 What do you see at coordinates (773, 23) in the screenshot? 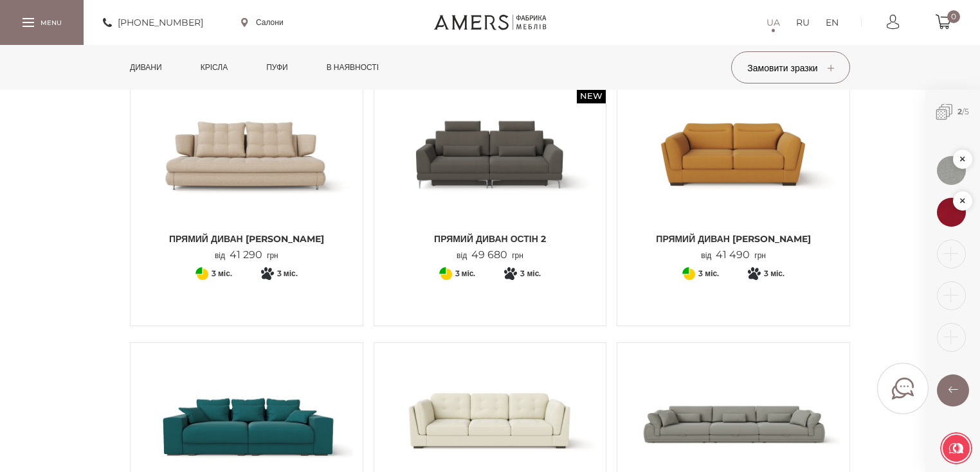
I see `a: UA` at bounding box center [773, 23].